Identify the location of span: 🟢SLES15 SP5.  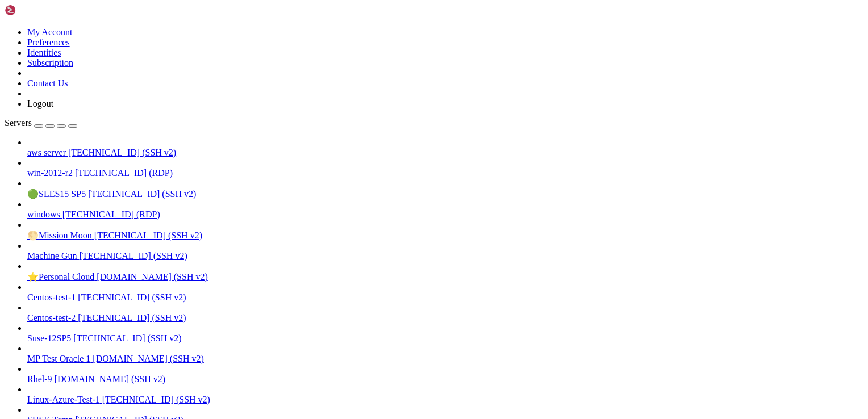
(56, 194).